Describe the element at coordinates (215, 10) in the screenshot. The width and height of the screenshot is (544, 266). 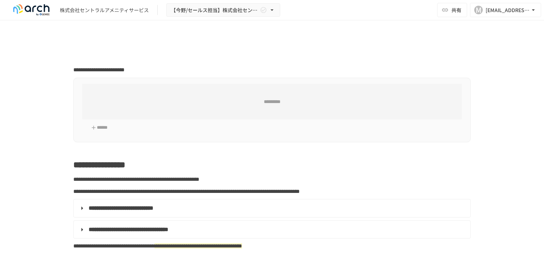
I see `span: 【今野/セールス担当】株式会社セントラルアメニティサービス様_初期設定サポート` at that location.